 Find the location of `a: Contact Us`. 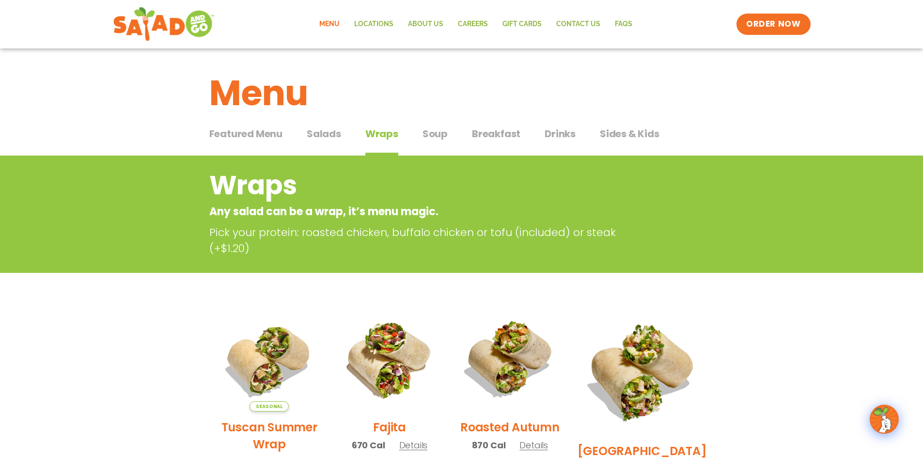

a: Contact Us is located at coordinates (578, 24).